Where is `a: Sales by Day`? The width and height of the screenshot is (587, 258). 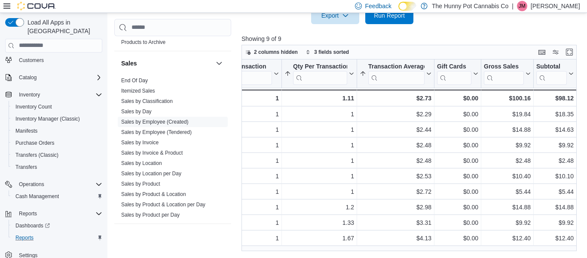 a: Sales by Day is located at coordinates (136, 111).